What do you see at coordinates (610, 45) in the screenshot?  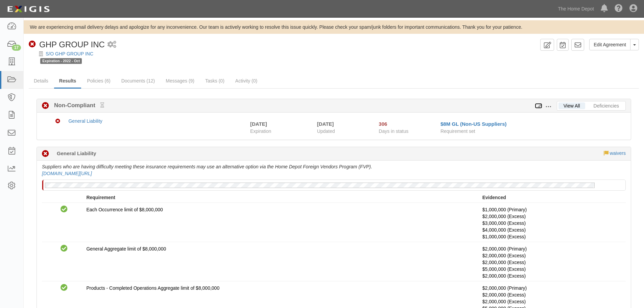 I see `a: Edit Agreement` at bounding box center [610, 45].